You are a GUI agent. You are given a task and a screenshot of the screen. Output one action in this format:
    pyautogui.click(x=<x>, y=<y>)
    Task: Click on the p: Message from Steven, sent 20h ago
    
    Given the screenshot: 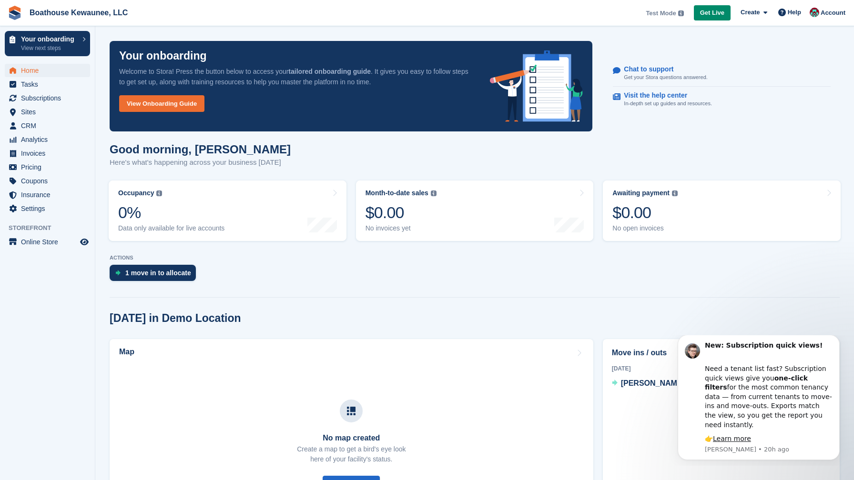 What is the action you would take?
    pyautogui.click(x=105, y=114)
    